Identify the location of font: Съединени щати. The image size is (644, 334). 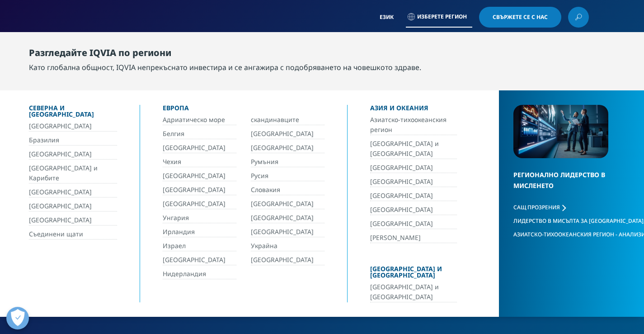
(56, 234).